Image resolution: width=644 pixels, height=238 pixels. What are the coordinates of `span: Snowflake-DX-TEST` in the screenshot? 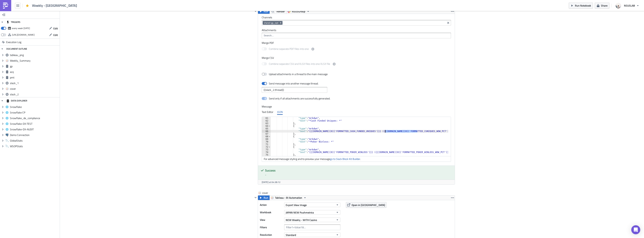 It's located at (34, 124).